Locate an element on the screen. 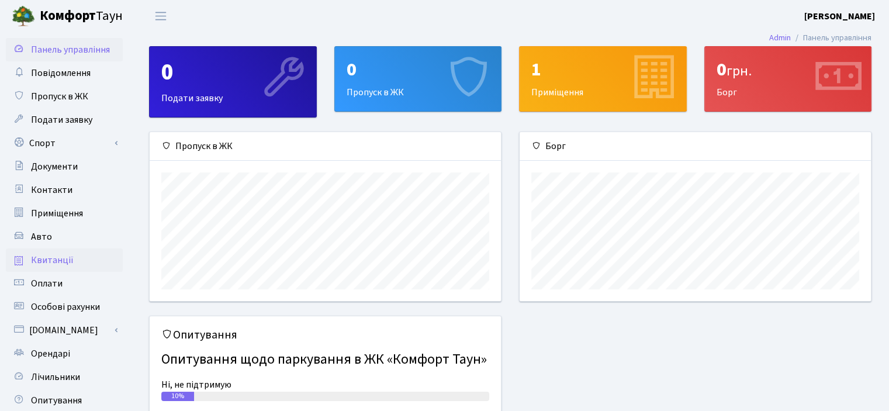  a: Квитанції is located at coordinates (64, 260).